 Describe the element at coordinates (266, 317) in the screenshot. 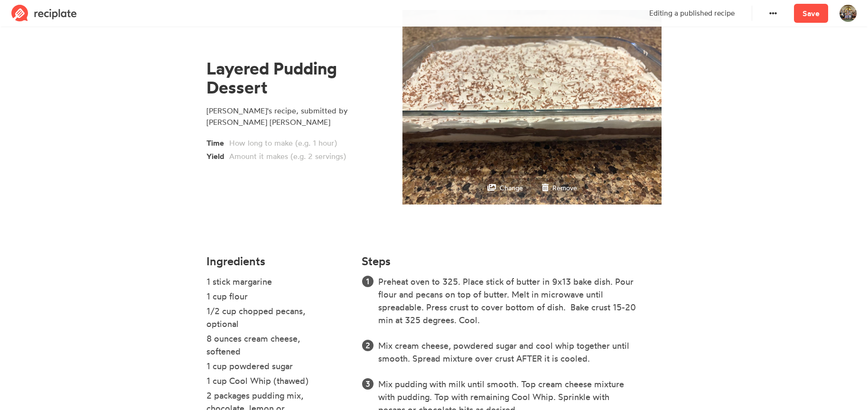

I see `div: 1/2 cup chopped pecans, optional` at that location.